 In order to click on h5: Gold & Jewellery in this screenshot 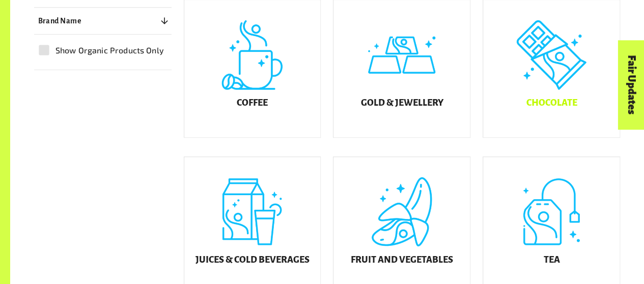, I will do `click(402, 103)`.